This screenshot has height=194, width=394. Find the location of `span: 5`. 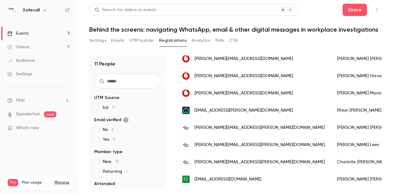

span: 5 is located at coordinates (114, 140).